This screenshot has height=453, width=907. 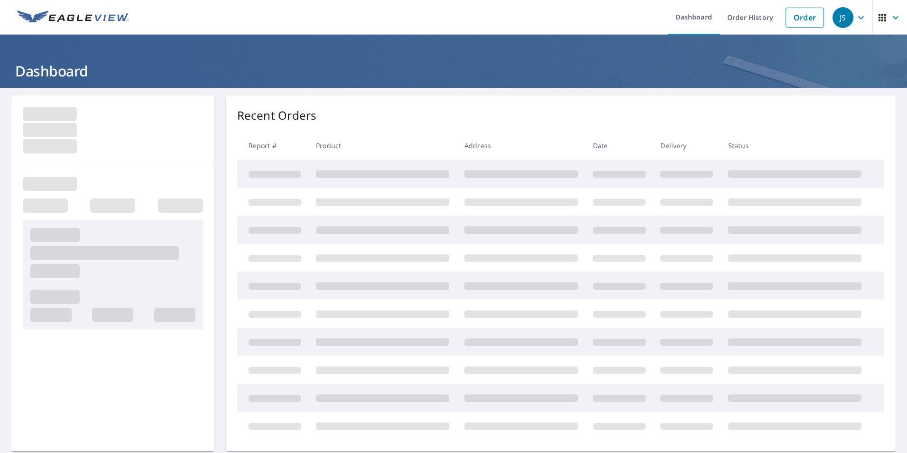 What do you see at coordinates (73, 18) in the screenshot?
I see `img: EV Logo` at bounding box center [73, 18].